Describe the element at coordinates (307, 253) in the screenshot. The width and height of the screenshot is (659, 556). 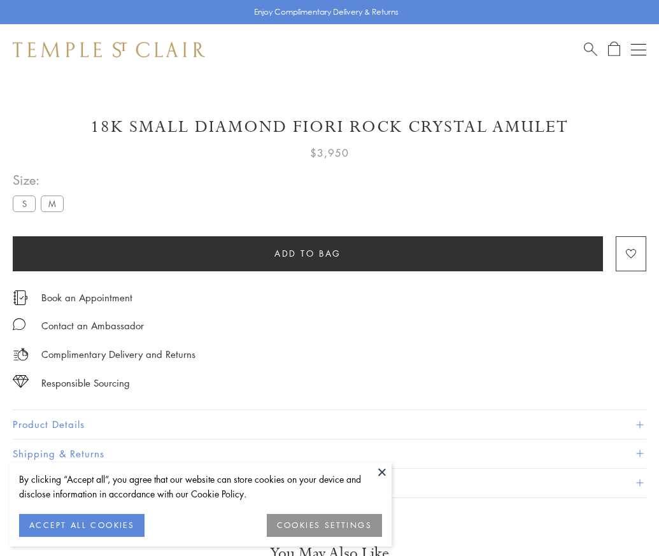
I see `span: Add to bag` at that location.